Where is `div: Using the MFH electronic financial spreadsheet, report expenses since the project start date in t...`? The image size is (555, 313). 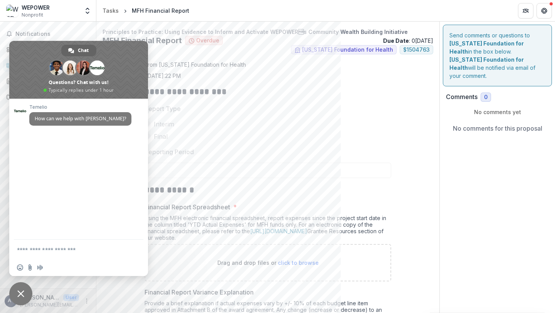 div: Using the MFH electronic financial spreadsheet, report expenses since the project start date in t... is located at coordinates (268, 230).